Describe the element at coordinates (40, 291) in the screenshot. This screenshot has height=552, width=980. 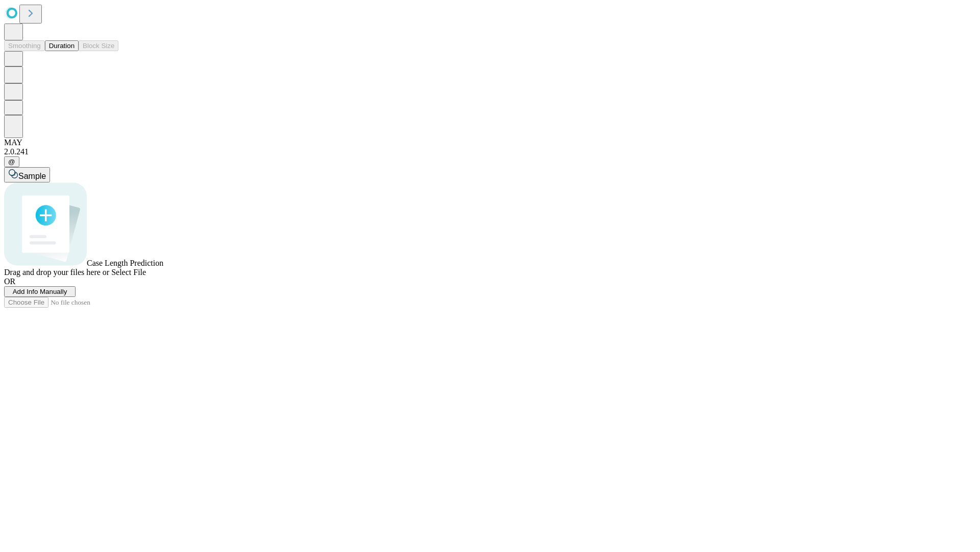
I see `span: Add Info Manually` at that location.